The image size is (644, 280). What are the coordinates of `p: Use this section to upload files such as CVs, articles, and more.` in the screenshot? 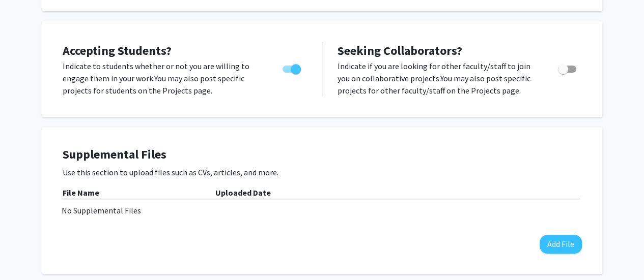 It's located at (322, 173).